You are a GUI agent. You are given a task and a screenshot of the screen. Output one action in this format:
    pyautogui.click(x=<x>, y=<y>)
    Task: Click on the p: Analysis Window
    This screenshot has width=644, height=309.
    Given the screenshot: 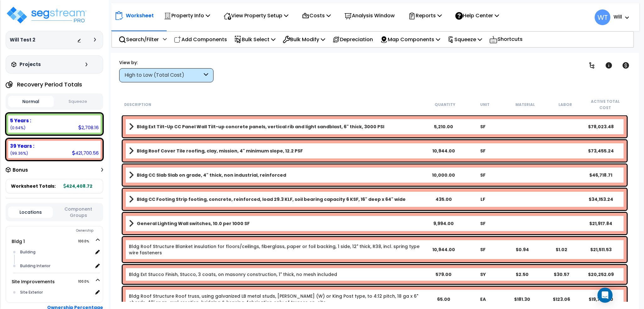 What is the action you would take?
    pyautogui.click(x=370, y=15)
    